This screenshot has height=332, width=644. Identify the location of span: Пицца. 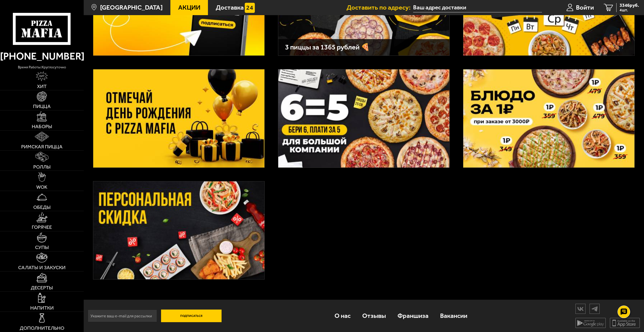
(42, 107).